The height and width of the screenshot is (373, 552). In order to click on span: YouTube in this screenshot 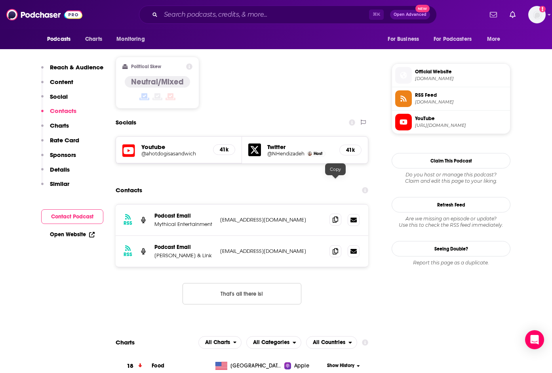, I will do `click(461, 118)`.